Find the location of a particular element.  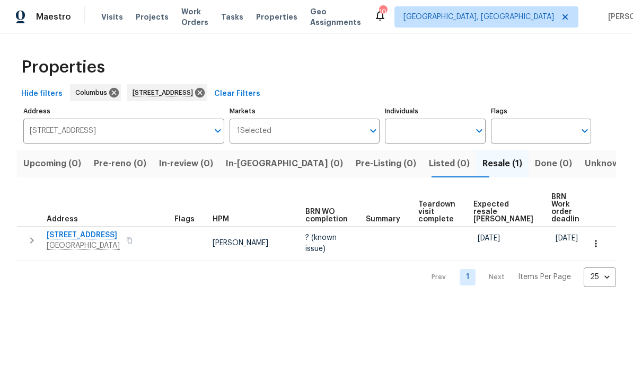

span: Listed (0) is located at coordinates (449, 164).